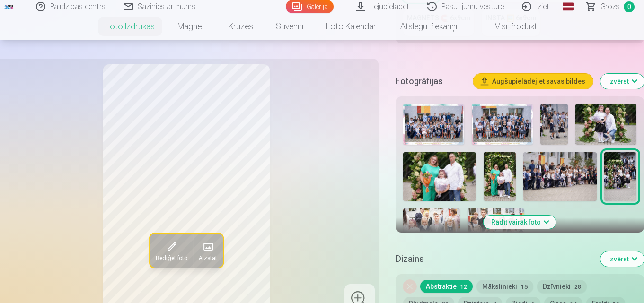 The height and width of the screenshot is (303, 644). Describe the element at coordinates (578, 287) in the screenshot. I see `span: 28` at that location.